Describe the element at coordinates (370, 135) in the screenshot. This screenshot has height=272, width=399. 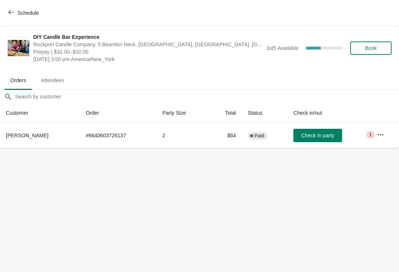
I see `span: 1` at that location.